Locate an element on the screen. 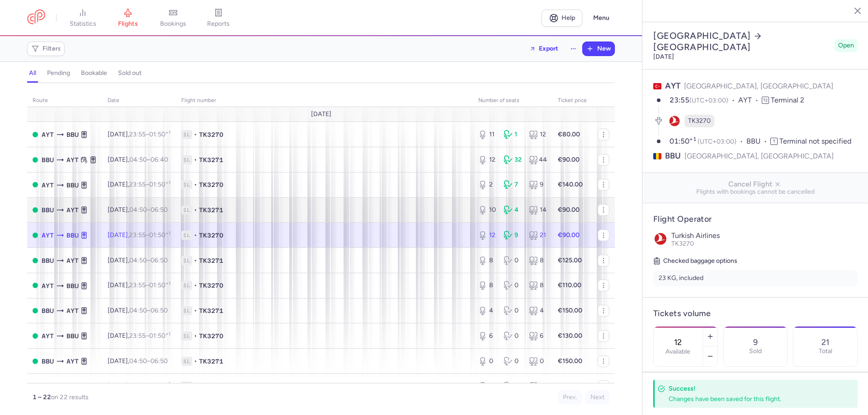  h4: pending is located at coordinates (58, 73).